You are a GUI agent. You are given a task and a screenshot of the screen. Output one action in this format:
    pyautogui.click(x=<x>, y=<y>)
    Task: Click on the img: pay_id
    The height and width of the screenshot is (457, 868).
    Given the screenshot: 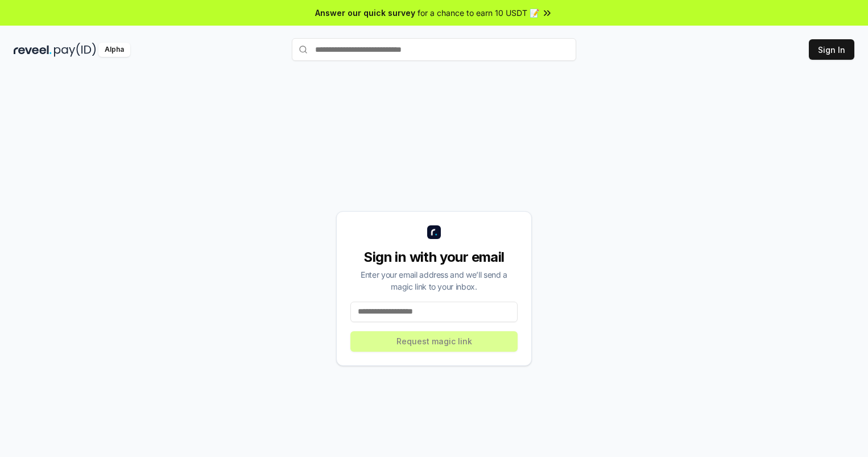 What is the action you would take?
    pyautogui.click(x=75, y=50)
    